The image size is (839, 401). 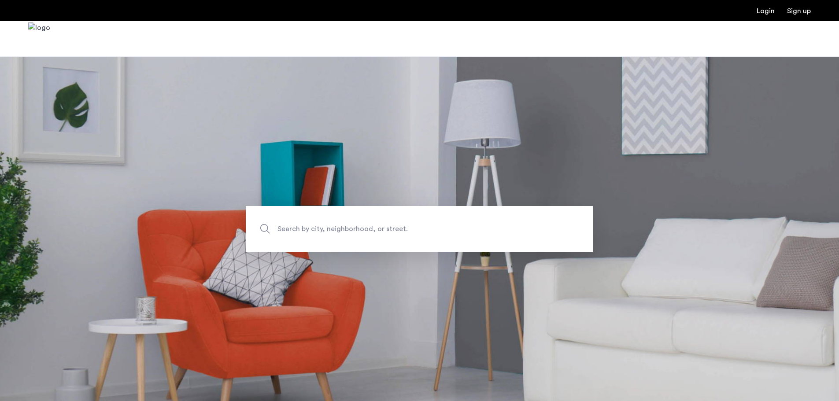 What do you see at coordinates (799, 11) in the screenshot?
I see `a: Registration` at bounding box center [799, 11].